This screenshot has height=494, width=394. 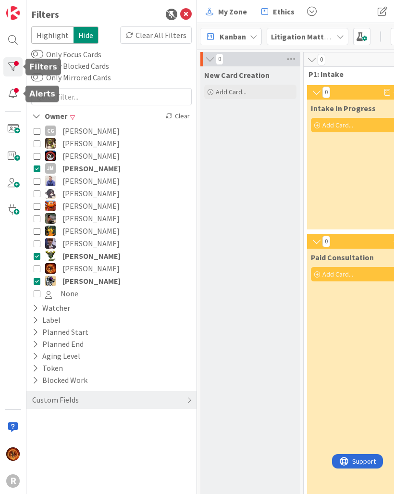 I want to click on span: Paid Consultation, so click(x=342, y=257).